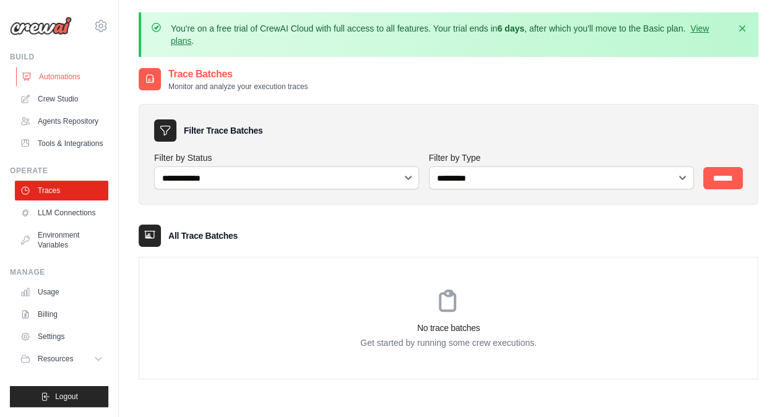 This screenshot has height=417, width=778. What do you see at coordinates (448, 343) in the screenshot?
I see `p: Get started by running some crew executions.` at bounding box center [448, 343].